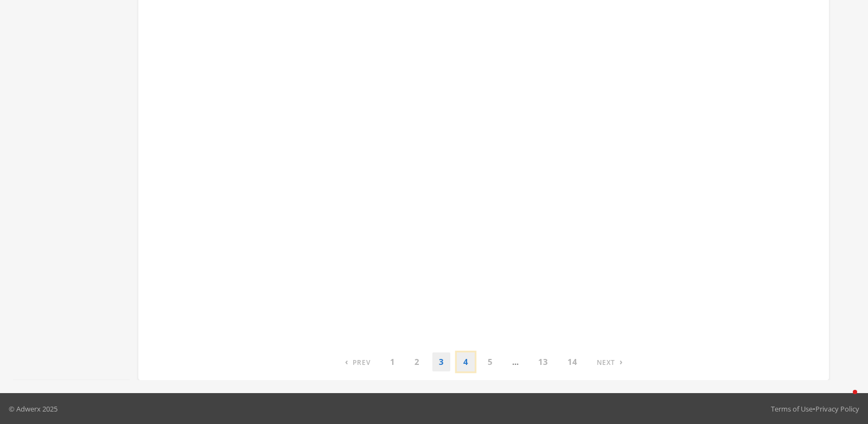  I want to click on a: 2, so click(417, 362).